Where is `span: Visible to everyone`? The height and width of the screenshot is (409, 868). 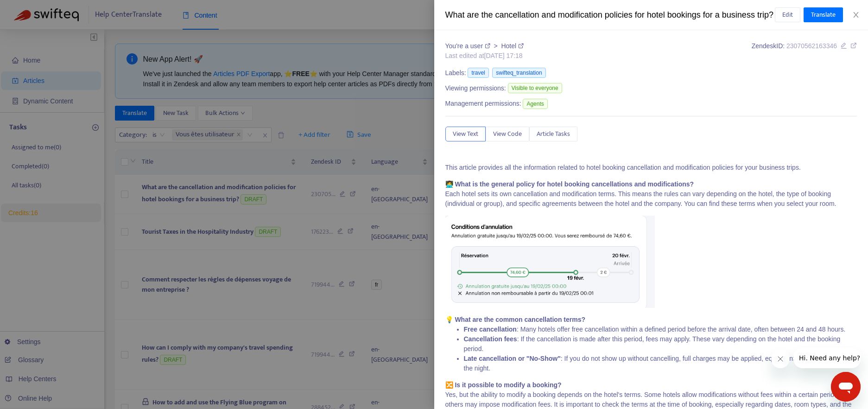 span: Visible to everyone is located at coordinates (535, 88).